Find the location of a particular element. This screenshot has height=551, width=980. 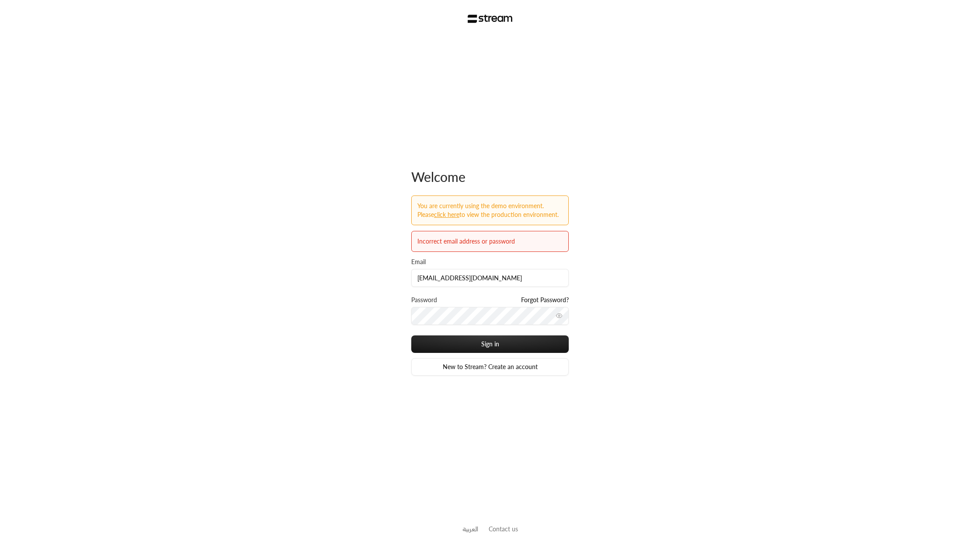

a: New to Stream? Create an account is located at coordinates (490, 367).